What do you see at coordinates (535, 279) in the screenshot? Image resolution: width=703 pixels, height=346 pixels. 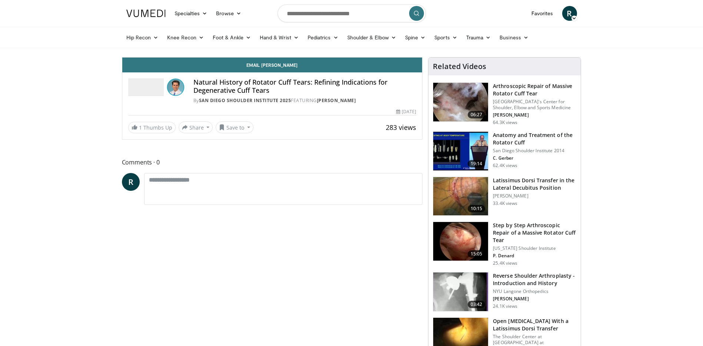 I see `h3: Reverse Shoulder Arthroplasty - Introduction and History` at bounding box center [535, 279].